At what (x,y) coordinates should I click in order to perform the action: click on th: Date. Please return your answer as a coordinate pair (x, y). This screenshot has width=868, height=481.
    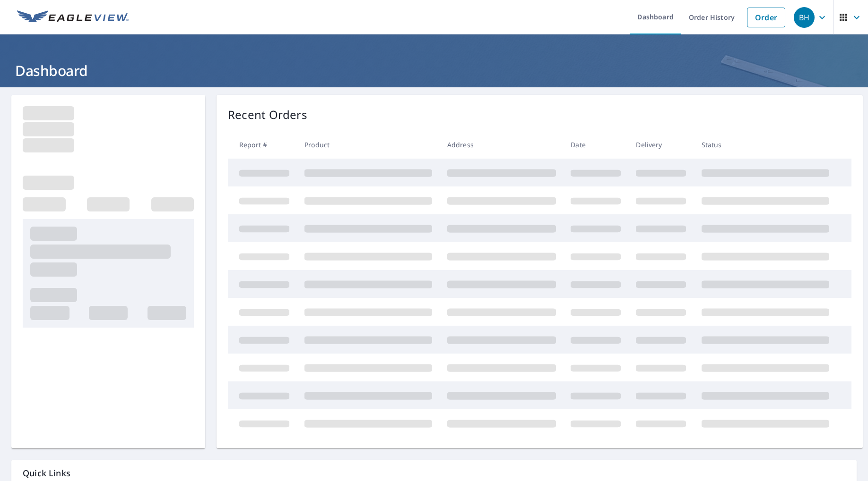
    Looking at the image, I should click on (595, 145).